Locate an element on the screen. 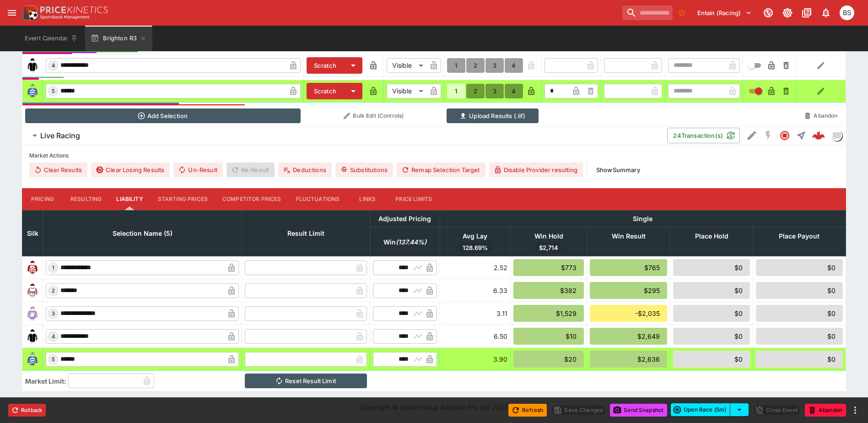 The image size is (868, 423). span: Mark an event as closed and abandoned. is located at coordinates (826, 409).